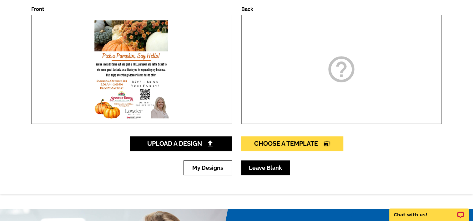 The image size is (473, 221). I want to click on p: Chat with us!, so click(40, 13).